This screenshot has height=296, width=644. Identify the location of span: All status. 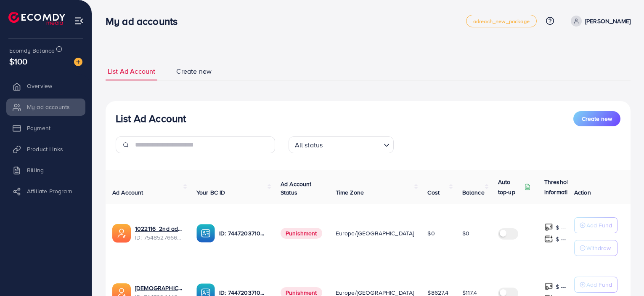
(309, 145).